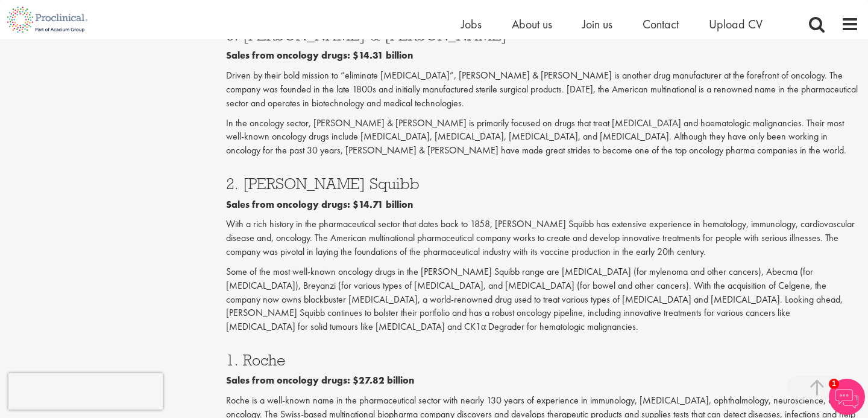  What do you see at coordinates (598, 24) in the screenshot?
I see `a: Join us` at bounding box center [598, 24].